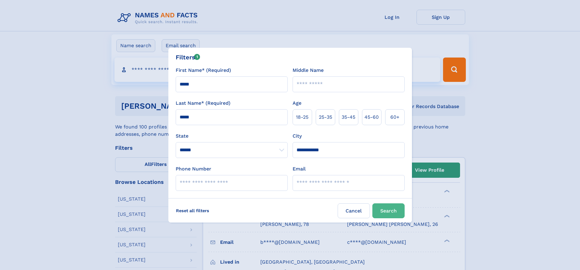  I want to click on label: Last Name* (Required), so click(203, 103).